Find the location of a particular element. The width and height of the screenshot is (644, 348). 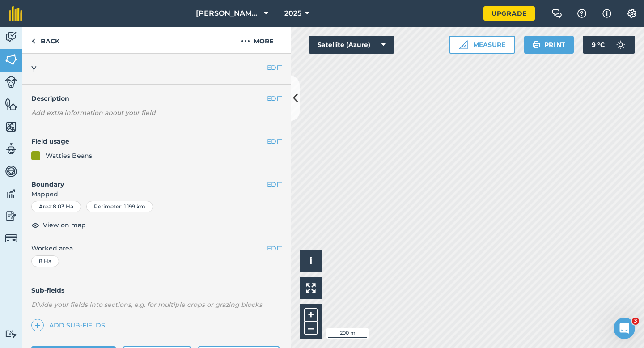

img: Four arrows, one pointing top left, one top right, one bottom right and the last bottom left is located at coordinates (311, 288).